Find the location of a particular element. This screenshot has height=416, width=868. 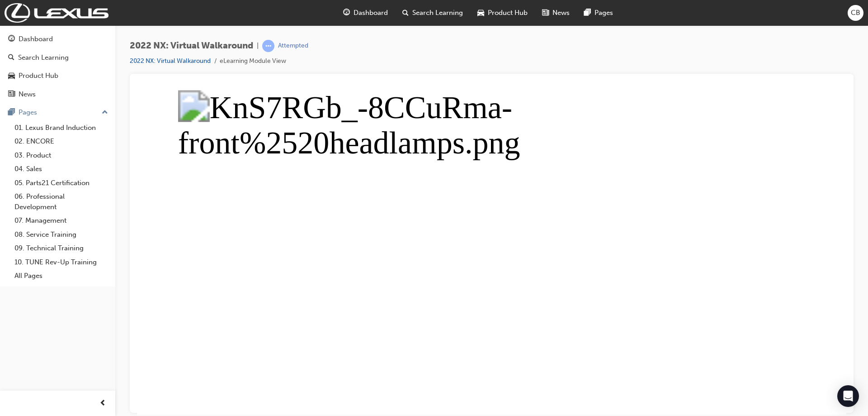

a: Dashboard is located at coordinates (57, 39).